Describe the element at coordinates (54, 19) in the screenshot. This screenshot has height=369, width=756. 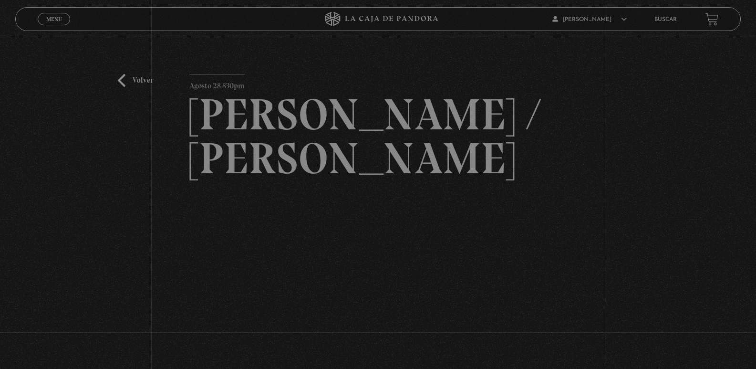
I see `span: Menu` at that location.